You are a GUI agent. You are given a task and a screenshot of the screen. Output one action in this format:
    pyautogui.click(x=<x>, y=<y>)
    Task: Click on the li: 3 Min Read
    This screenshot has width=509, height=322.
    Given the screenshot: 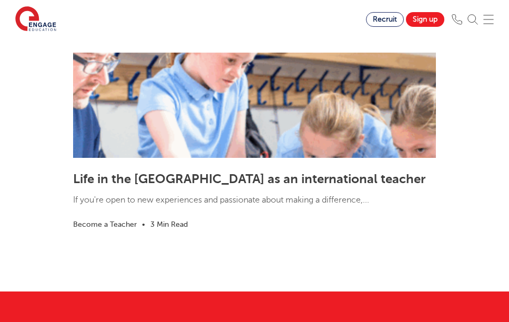 What is the action you would take?
    pyautogui.click(x=169, y=224)
    